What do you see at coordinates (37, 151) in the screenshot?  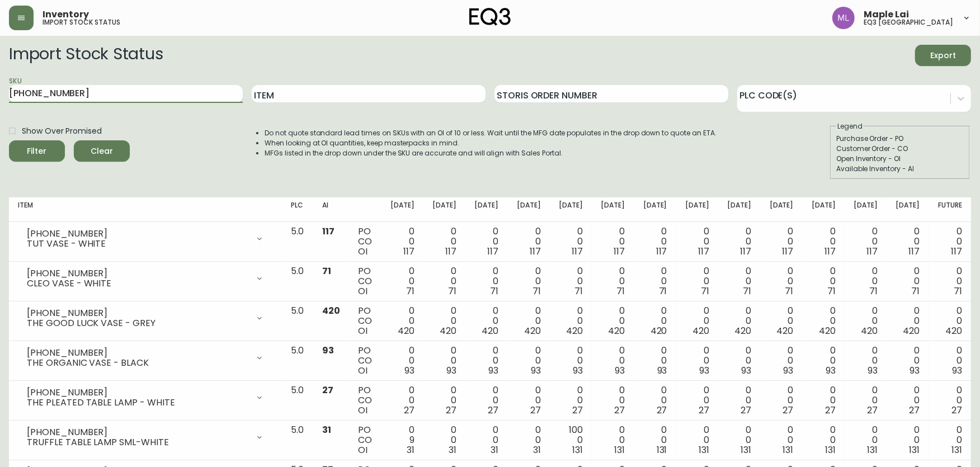 I see `div: Filter` at bounding box center [37, 151].